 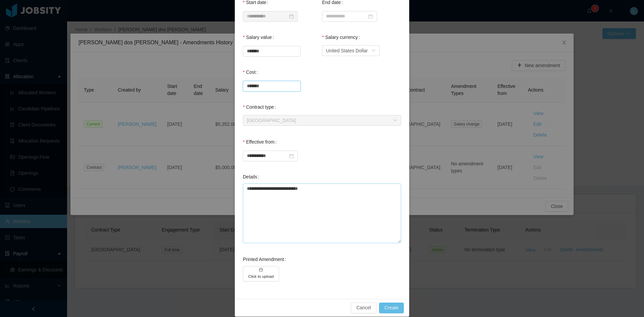 What do you see at coordinates (347, 50) in the screenshot?
I see `div: United States Dollar` at bounding box center [347, 50].